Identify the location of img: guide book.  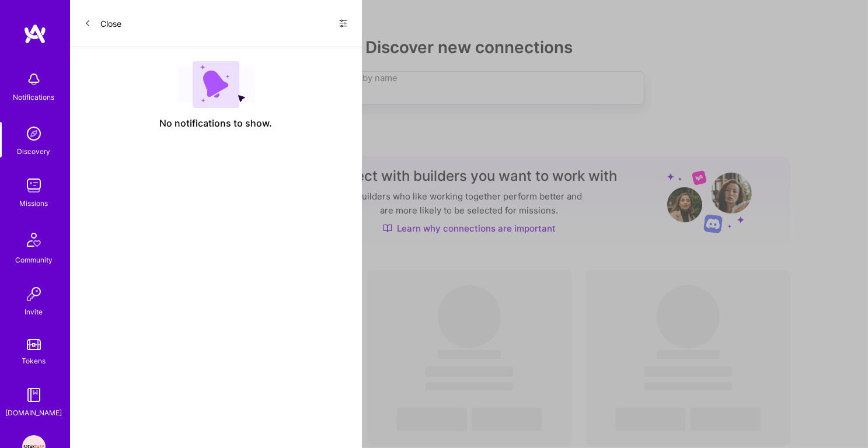
(34, 394).